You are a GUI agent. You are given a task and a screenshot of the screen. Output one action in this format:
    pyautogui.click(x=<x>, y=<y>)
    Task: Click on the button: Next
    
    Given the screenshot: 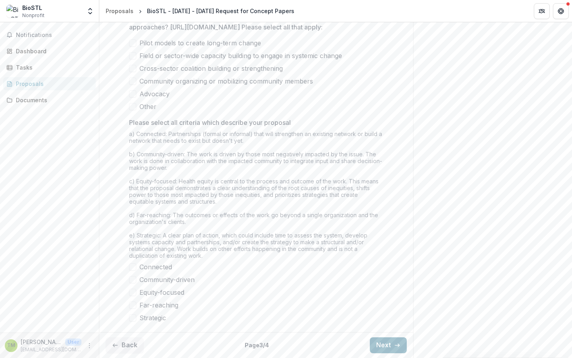 What is the action you would take?
    pyautogui.click(x=388, y=345)
    